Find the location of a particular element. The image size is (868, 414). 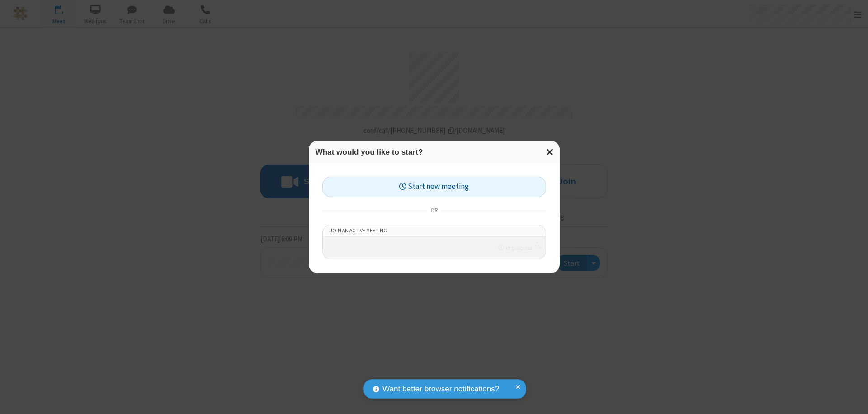

h3: What would you like to start? is located at coordinates (434, 152).